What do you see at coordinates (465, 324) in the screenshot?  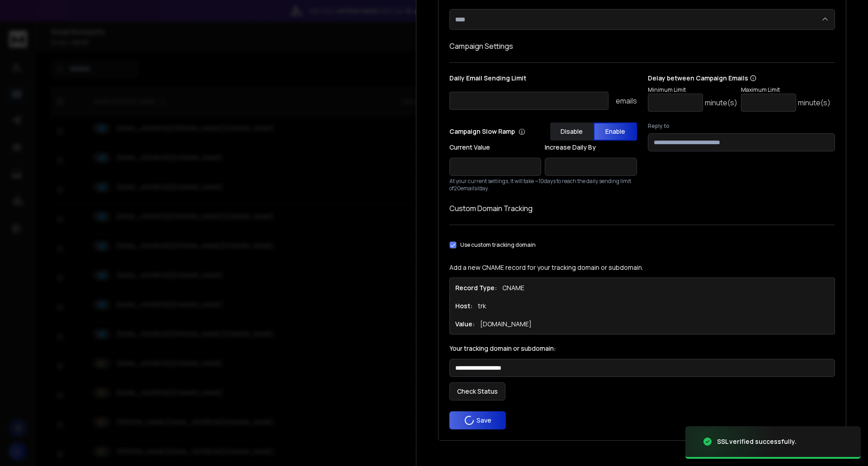 I see `h1: Value:` at bounding box center [465, 324].